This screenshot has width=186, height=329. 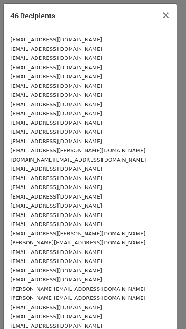 What do you see at coordinates (165, 15) in the screenshot?
I see `button: Close` at bounding box center [165, 15].